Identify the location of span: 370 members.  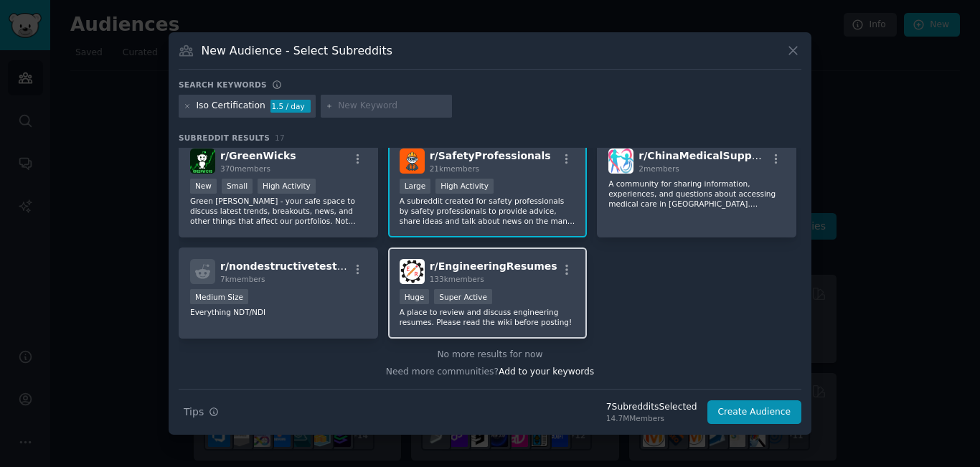
(245, 168).